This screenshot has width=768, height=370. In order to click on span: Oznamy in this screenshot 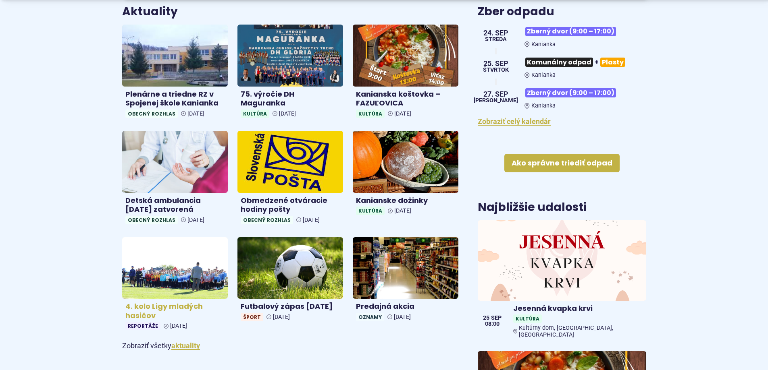, I will do `click(370, 317)`.